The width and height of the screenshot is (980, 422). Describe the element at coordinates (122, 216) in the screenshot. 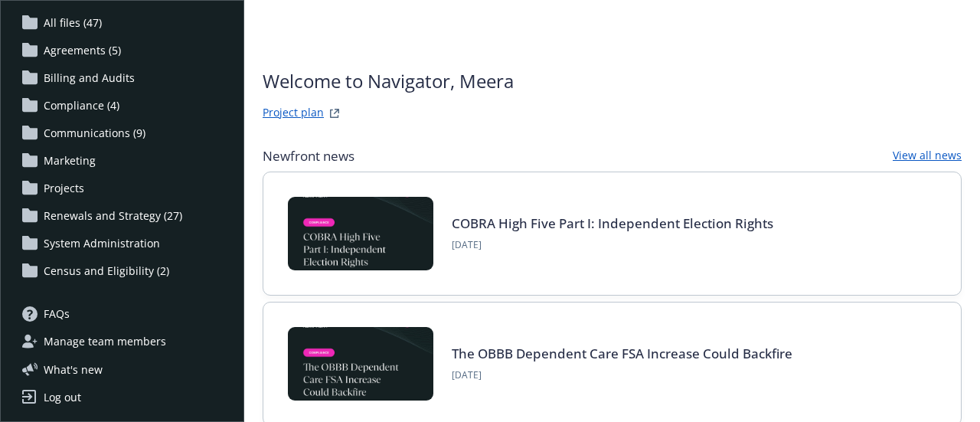

I see `a: Renewals and Strategy (27)` at that location.